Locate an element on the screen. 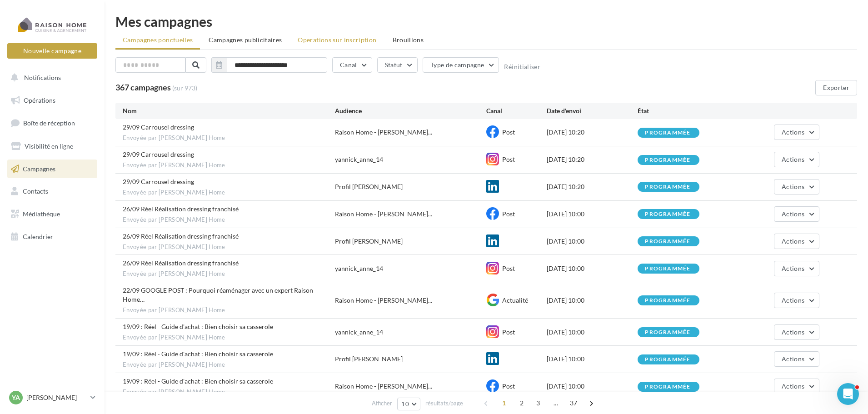 The width and height of the screenshot is (868, 414). div: Mes campagnes is located at coordinates (486, 21).